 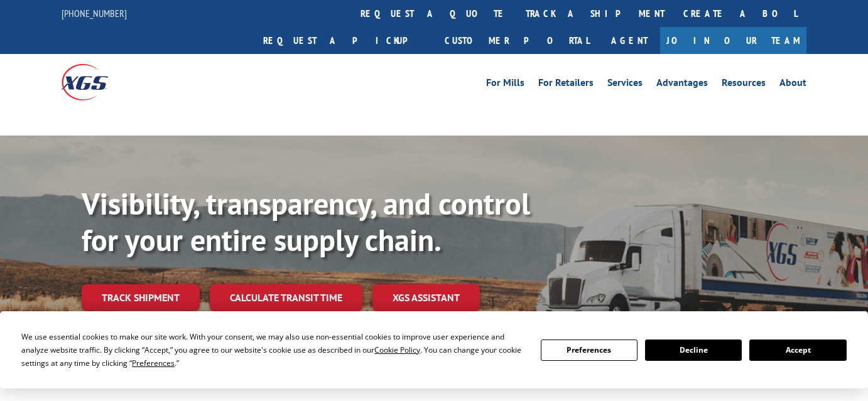 What do you see at coordinates (683, 85) in the screenshot?
I see `a: Advantages` at bounding box center [683, 85].